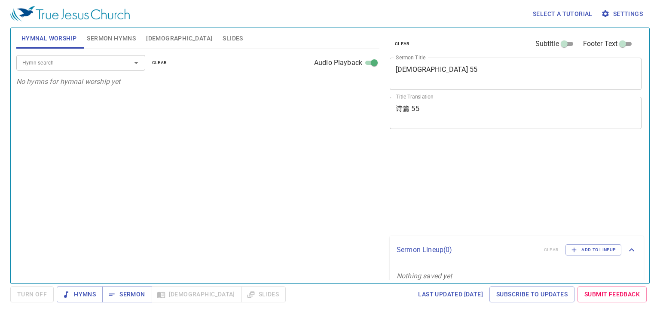 This screenshot has height=314, width=660. Describe the element at coordinates (532, 294) in the screenshot. I see `a: Subscribe to Updates` at that location.